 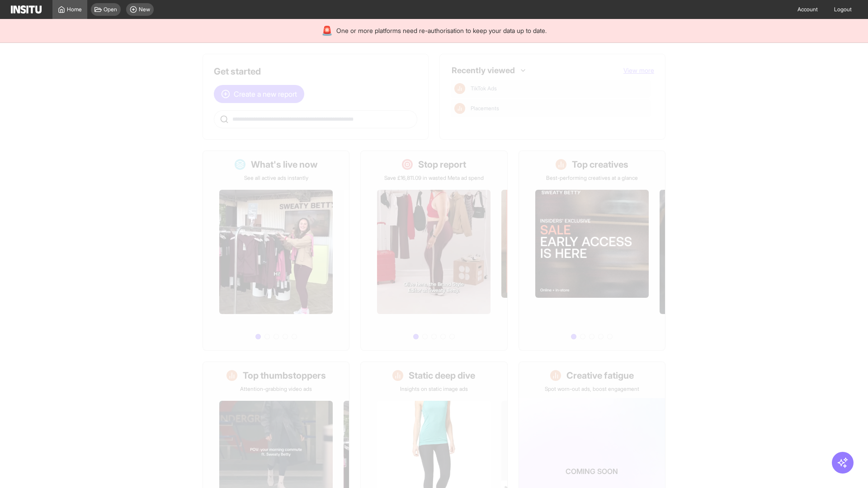 I want to click on span: One or more platforms need re-authorisation to keep your data up to date., so click(x=441, y=31).